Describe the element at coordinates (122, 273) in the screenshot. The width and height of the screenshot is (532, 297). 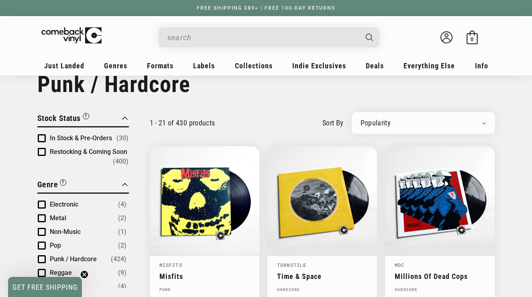
I see `span: Number of products: (9)` at that location.